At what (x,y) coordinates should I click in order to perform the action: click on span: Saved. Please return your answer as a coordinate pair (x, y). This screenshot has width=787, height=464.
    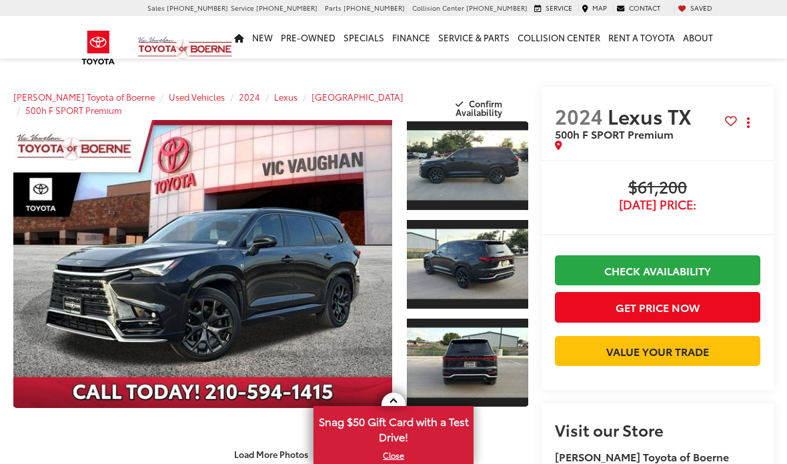
    Looking at the image, I should click on (701, 7).